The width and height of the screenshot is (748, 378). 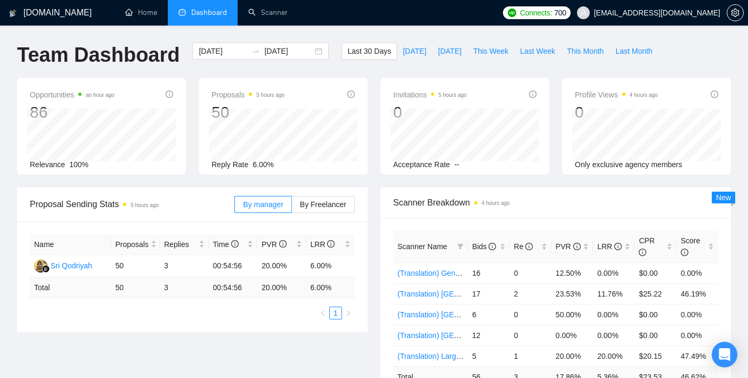 I want to click on div: 86, so click(x=72, y=112).